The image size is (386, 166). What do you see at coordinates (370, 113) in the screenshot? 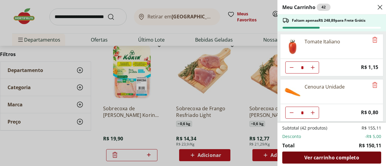
I see `span: R$ 0,80` at bounding box center [370, 113].